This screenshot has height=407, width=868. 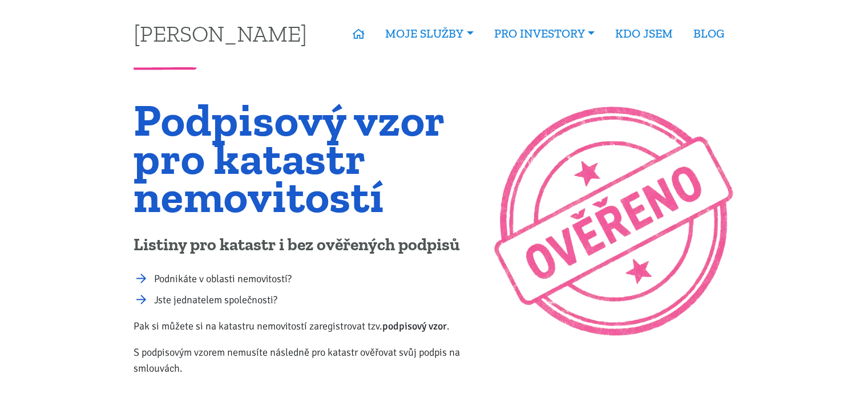 What do you see at coordinates (305, 326) in the screenshot?
I see `p: Pak si můžete si na katastru nemovitostí zaregistrovat tzv. .` at bounding box center [305, 326].